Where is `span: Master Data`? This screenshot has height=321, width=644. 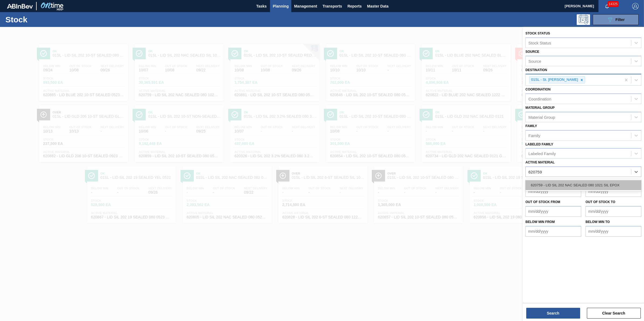
span: Master Data is located at coordinates (378, 6).